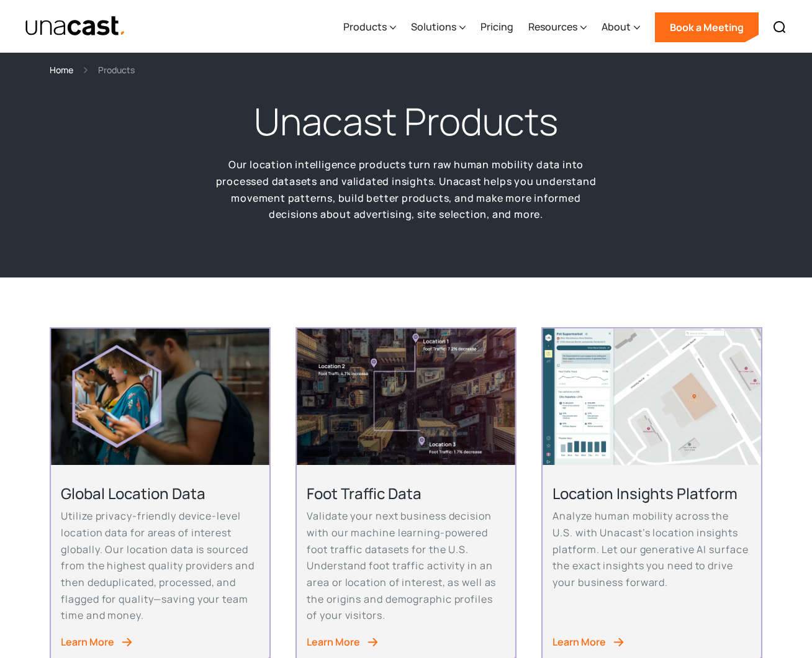  Describe the element at coordinates (159, 566) in the screenshot. I see `p: Utilize privacy-friendly device-level location data for areas of interest globally. Our location ...` at that location.